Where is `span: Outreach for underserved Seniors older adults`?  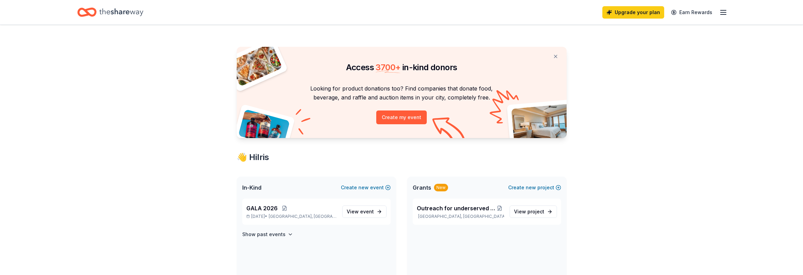
span: Outreach for underserved Seniors older adults is located at coordinates (456, 208).